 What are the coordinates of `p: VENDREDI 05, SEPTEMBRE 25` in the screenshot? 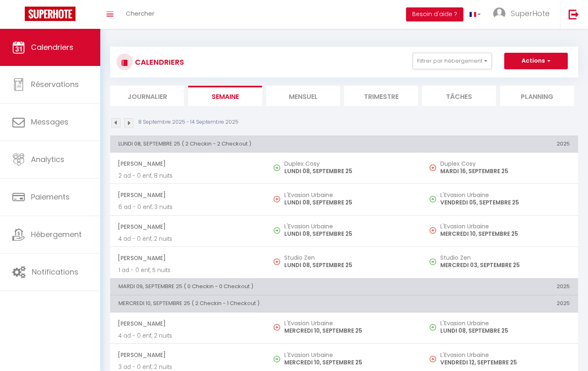 It's located at (505, 203).